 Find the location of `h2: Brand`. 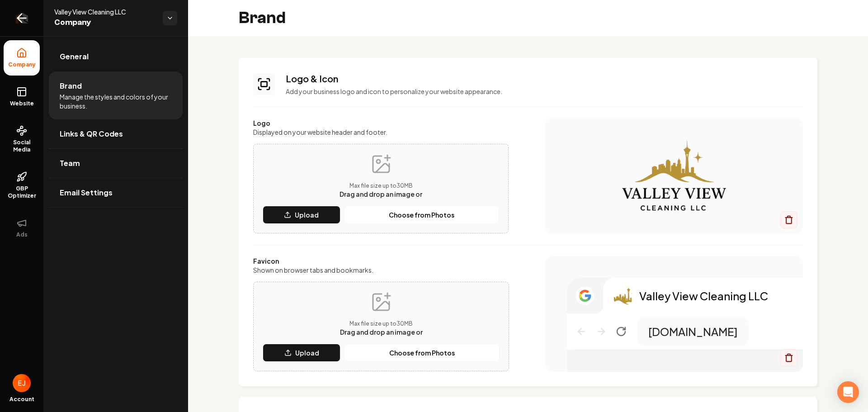

h2: Brand is located at coordinates (262, 18).